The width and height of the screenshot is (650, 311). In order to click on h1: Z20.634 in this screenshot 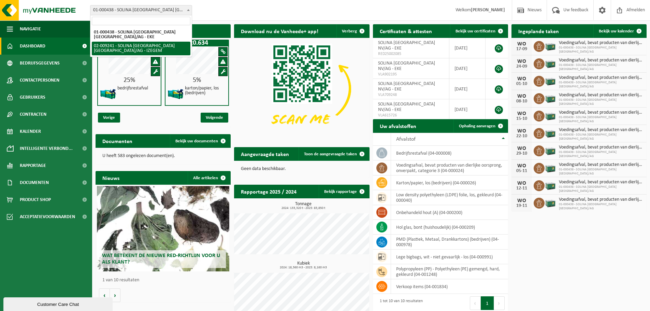, I will do `click(197, 43)`.